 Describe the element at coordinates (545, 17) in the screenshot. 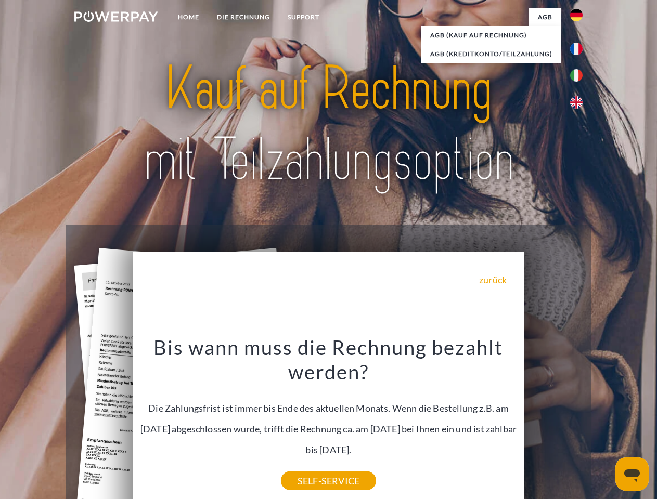

I see `a: agb` at that location.